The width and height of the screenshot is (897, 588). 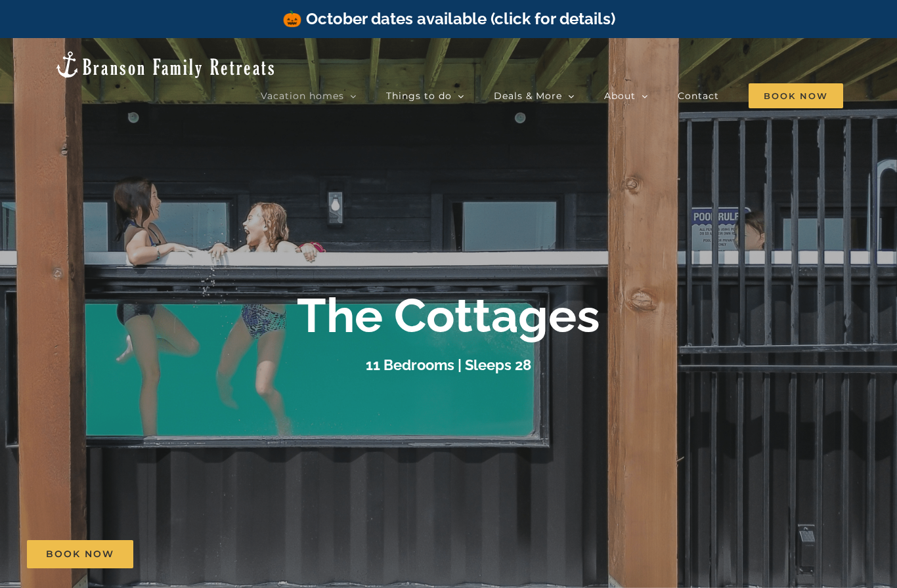 I want to click on a: Deals & More, so click(x=534, y=96).